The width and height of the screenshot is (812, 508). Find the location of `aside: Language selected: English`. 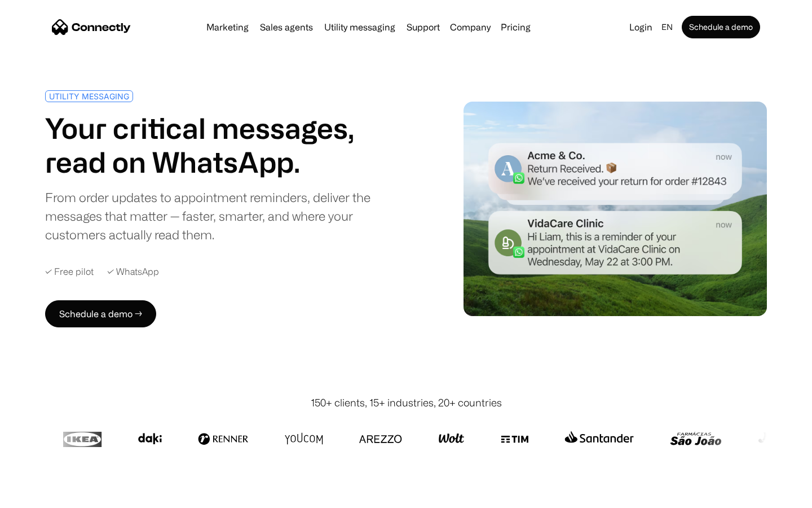

aside: Language selected: English is located at coordinates (39, 495).